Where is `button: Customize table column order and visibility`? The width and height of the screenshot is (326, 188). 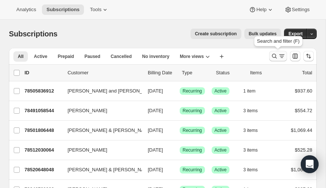
button: Customize table column order and visibility is located at coordinates (295, 56).